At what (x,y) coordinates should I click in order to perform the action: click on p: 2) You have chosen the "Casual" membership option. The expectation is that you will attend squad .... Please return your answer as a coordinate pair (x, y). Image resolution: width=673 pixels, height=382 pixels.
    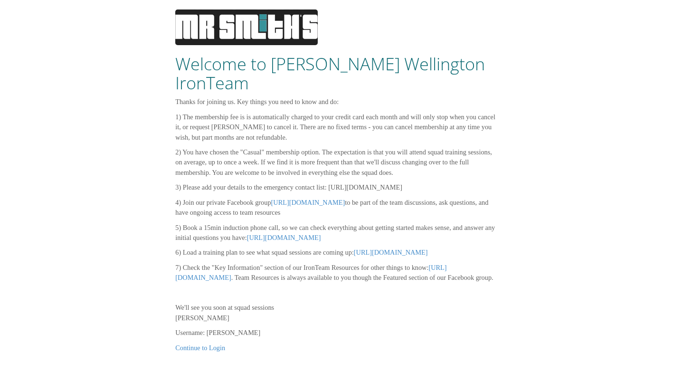
    Looking at the image, I should click on (336, 162).